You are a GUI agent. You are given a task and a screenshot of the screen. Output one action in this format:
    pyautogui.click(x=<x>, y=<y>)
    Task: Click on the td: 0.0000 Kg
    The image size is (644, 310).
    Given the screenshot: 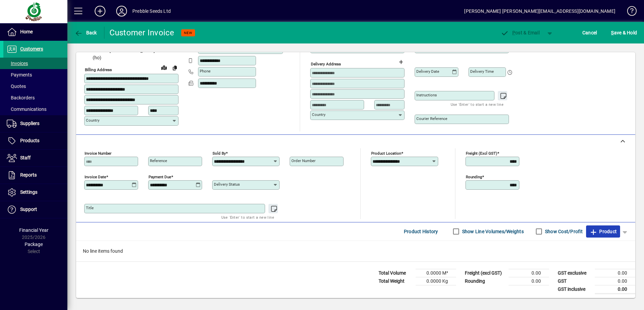 What is the action you would take?
    pyautogui.click(x=436, y=281)
    